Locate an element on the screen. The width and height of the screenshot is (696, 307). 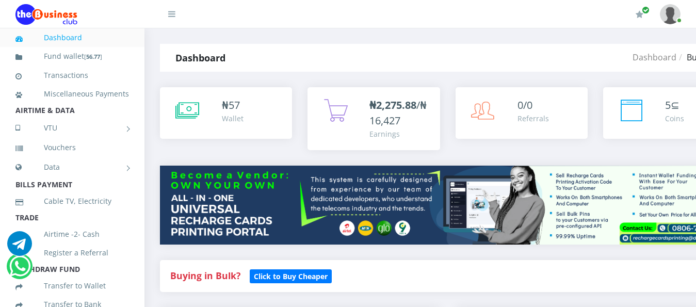
a: Miscellaneous Payments is located at coordinates (72, 94).